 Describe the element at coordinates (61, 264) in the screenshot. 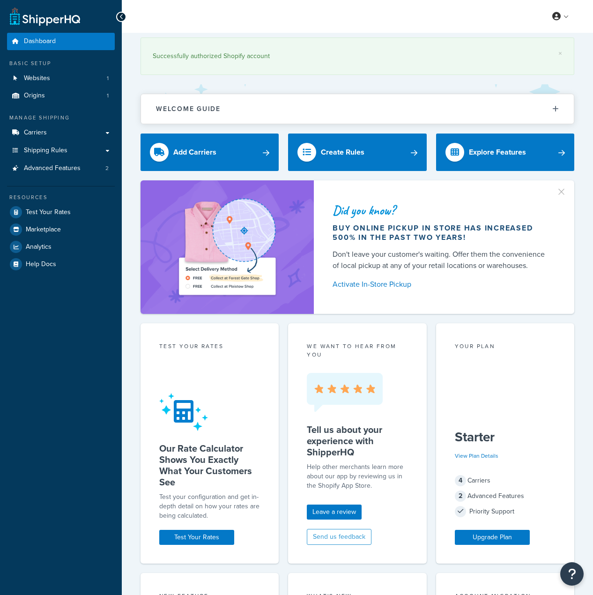

I see `li: Help Docs` at that location.